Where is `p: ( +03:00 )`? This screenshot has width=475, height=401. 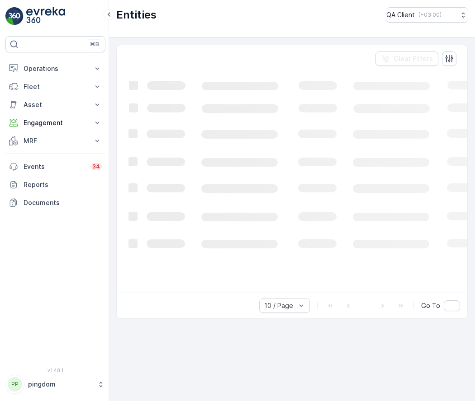
p: ( +03:00 ) is located at coordinates (430, 15).